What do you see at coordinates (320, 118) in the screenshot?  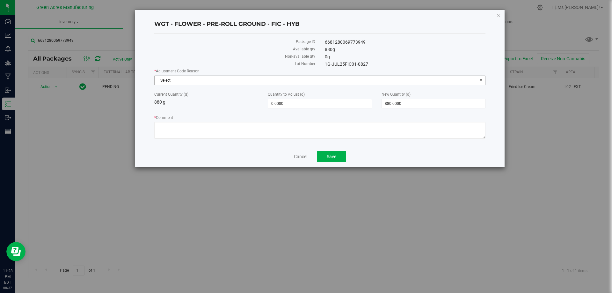 I see `label: Comment` at bounding box center [320, 118].